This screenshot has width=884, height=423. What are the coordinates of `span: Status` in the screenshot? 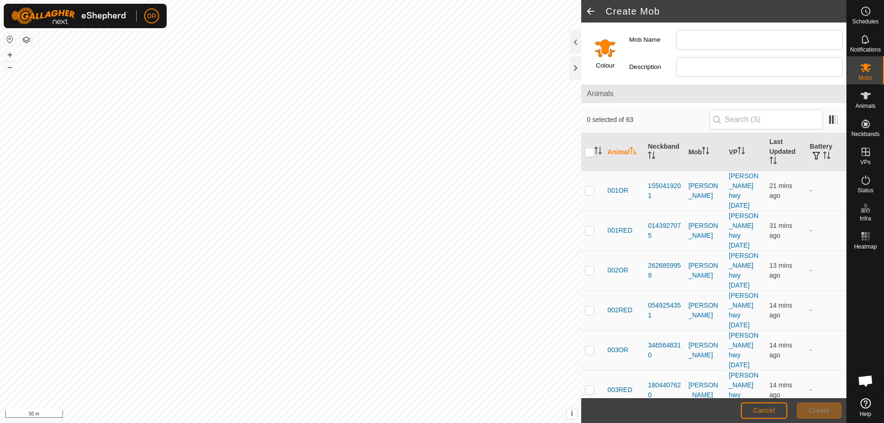 It's located at (865, 191).